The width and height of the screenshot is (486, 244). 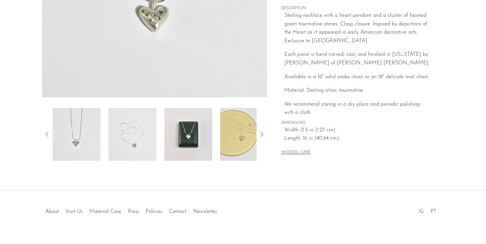 What do you see at coordinates (177, 212) in the screenshot?
I see `a: Contact` at bounding box center [177, 212].